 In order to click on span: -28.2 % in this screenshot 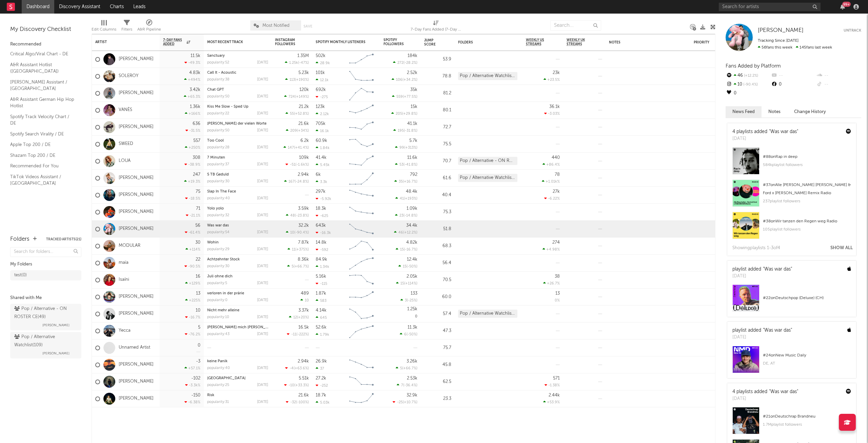, I will do `click(410, 63)`.